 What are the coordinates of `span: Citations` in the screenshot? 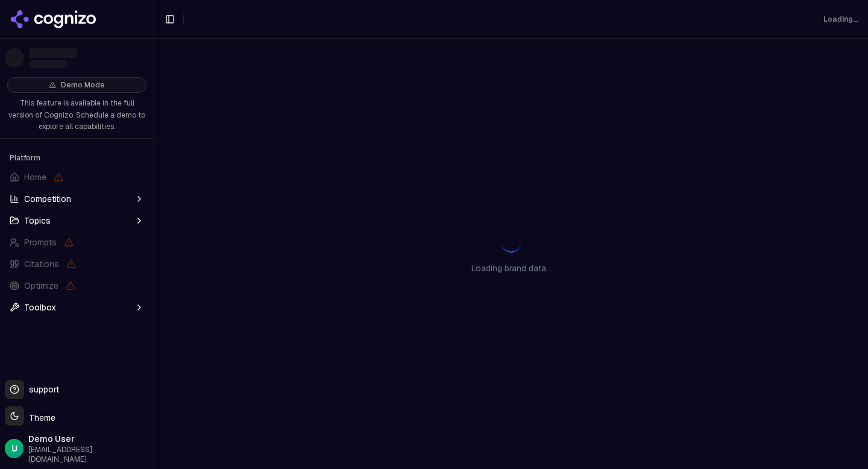 It's located at (41, 264).